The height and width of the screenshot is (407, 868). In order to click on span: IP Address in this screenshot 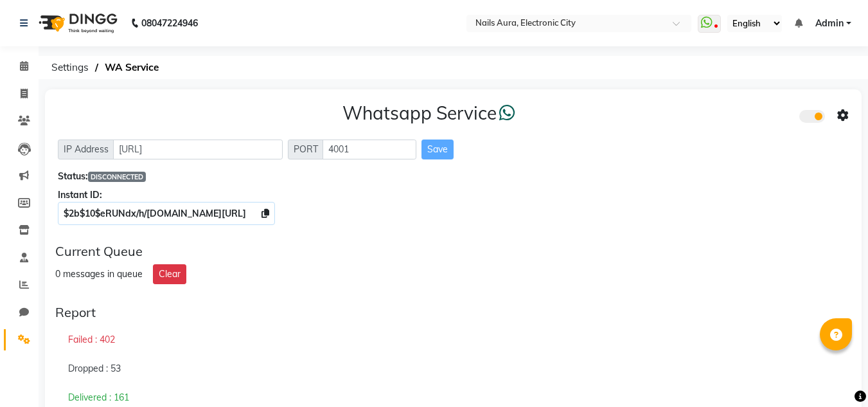, I will do `click(86, 149)`.